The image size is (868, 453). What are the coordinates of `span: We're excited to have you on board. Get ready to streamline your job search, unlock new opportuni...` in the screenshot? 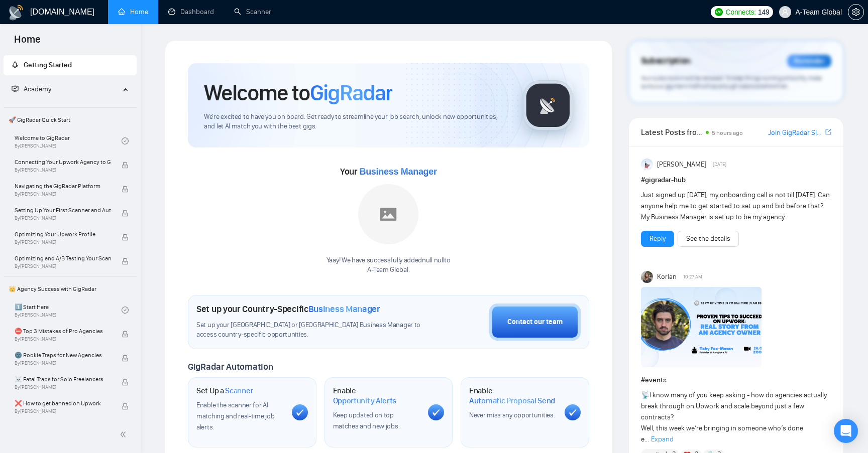 It's located at (355, 122).